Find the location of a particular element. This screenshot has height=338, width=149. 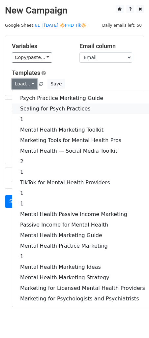

a: Copy/paste... is located at coordinates (32, 57).